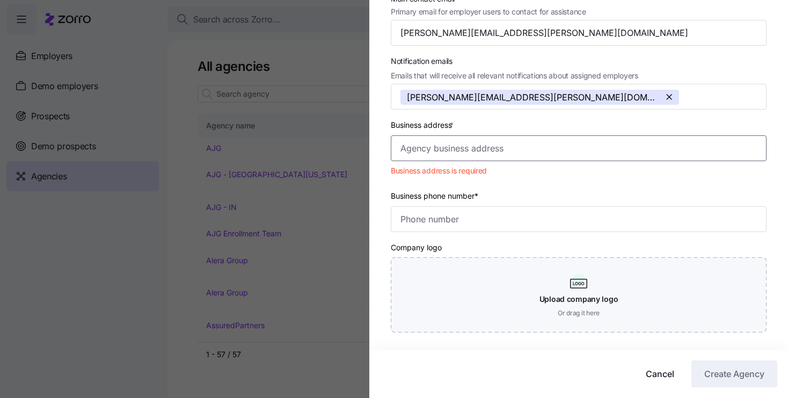  I want to click on span: Primary email for employer users to contact for assistance, so click(489, 12).